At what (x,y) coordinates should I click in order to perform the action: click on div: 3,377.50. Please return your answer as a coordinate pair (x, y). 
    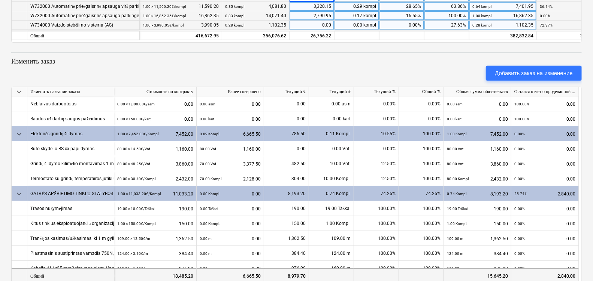
    Looking at the image, I should click on (230, 164).